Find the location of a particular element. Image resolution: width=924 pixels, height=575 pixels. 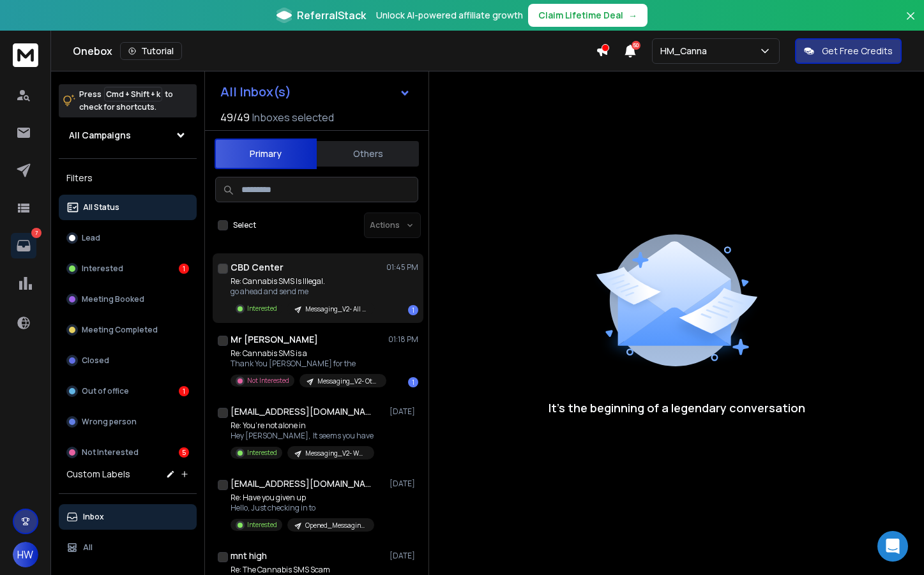

p: Messaging_V2- WM-Leafly_West-#4-_4.25(501) is located at coordinates (336, 453).